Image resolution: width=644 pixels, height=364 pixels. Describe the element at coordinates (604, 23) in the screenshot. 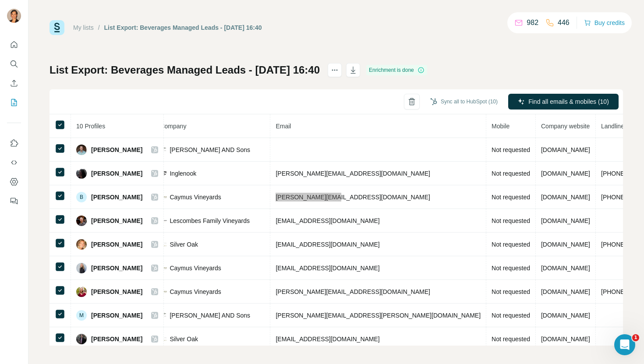

I see `button: Buy credits` at that location.